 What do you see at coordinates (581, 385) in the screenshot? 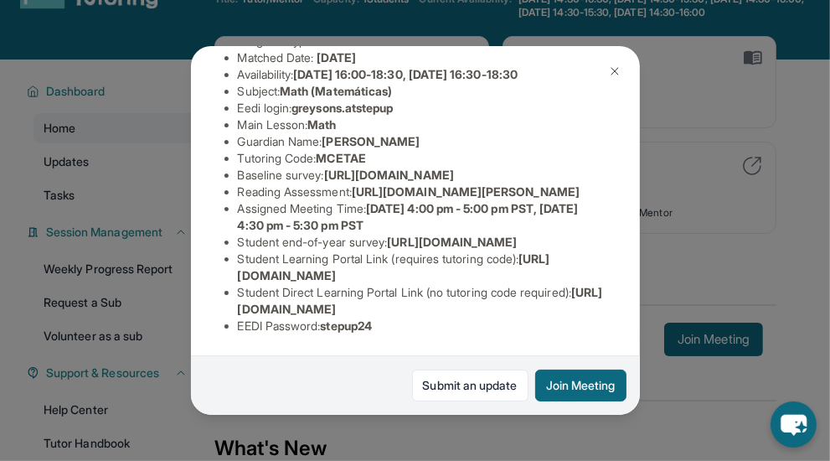
I see `button: Join Meeting` at bounding box center [581, 385].